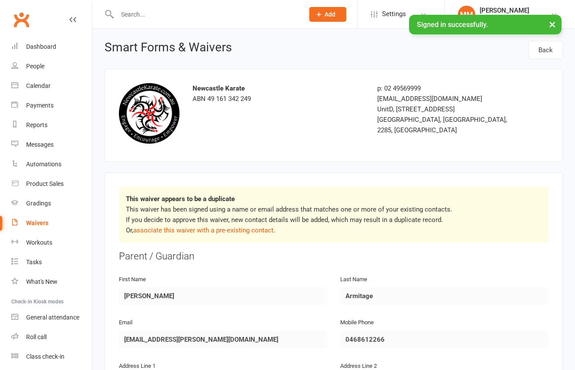 Image resolution: width=575 pixels, height=370 pixels. I want to click on label: Last Name, so click(353, 279).